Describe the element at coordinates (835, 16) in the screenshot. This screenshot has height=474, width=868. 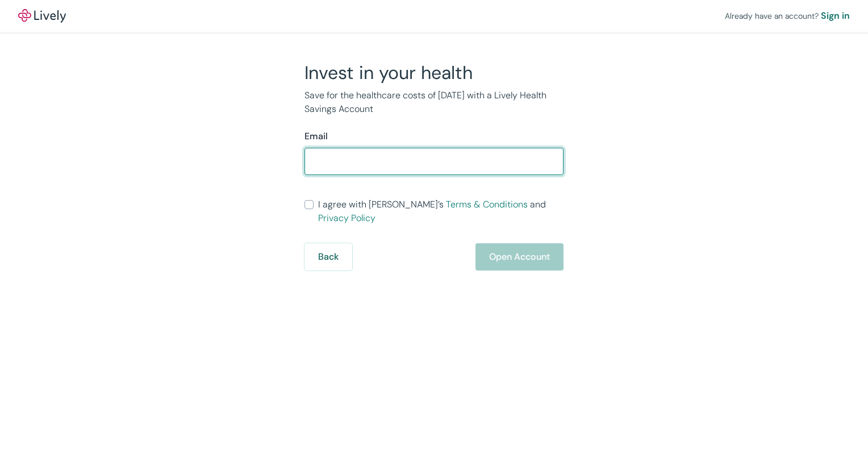
I see `a: Sign in` at that location.